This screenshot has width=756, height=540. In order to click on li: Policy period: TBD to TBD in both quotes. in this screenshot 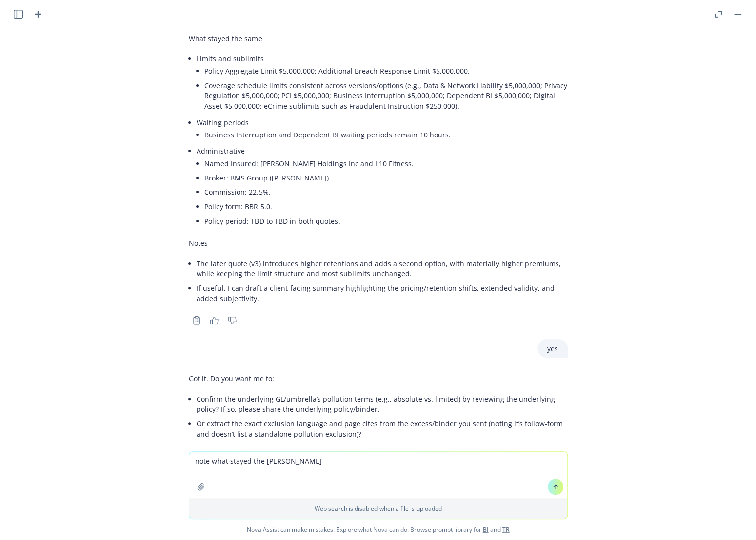, I will do `click(386, 221)`.